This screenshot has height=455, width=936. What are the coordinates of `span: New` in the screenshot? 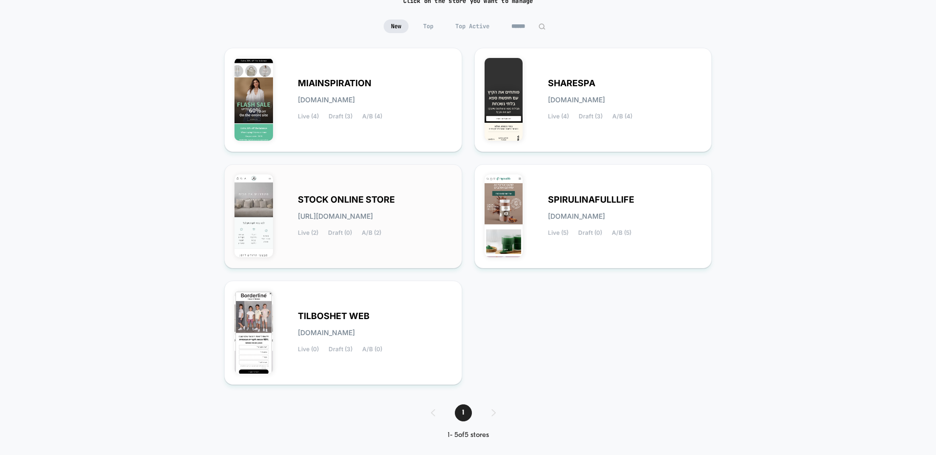 It's located at (396, 26).